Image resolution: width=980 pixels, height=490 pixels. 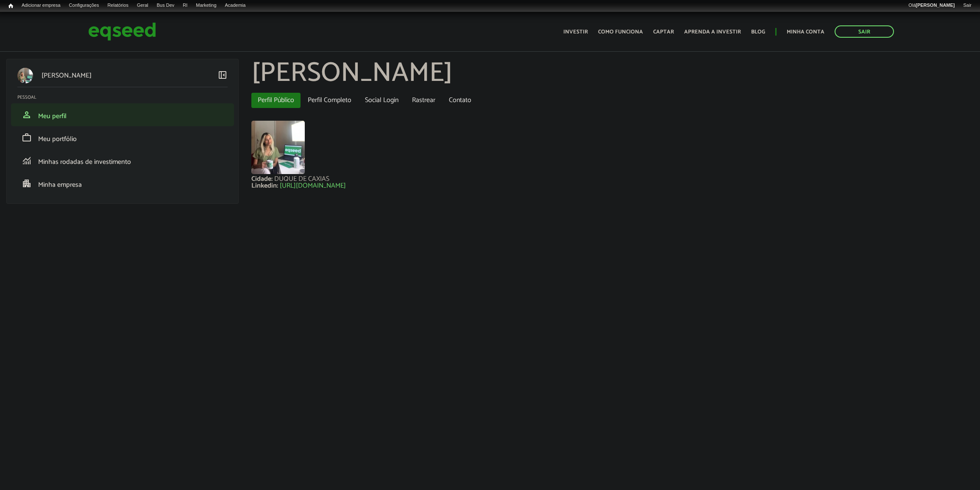 What do you see at coordinates (27, 115) in the screenshot?
I see `span: person` at bounding box center [27, 115].